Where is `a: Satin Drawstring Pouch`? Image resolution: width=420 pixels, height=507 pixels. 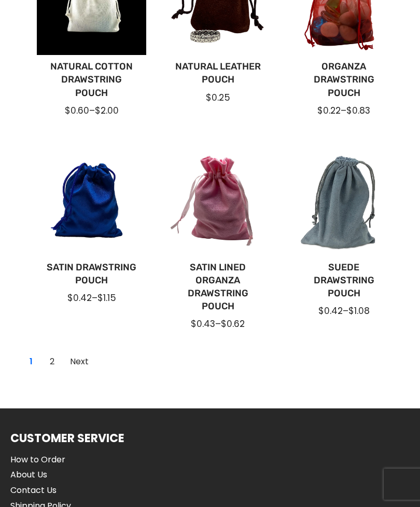
a: Satin Drawstring Pouch is located at coordinates (91, 274).